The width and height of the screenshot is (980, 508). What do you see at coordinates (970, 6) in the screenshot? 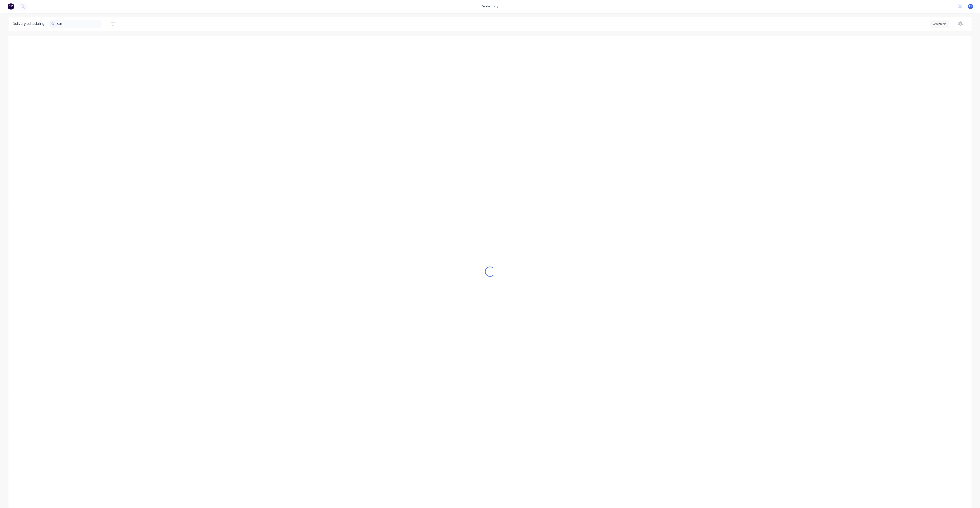
I see `span: F1` at bounding box center [970, 6].